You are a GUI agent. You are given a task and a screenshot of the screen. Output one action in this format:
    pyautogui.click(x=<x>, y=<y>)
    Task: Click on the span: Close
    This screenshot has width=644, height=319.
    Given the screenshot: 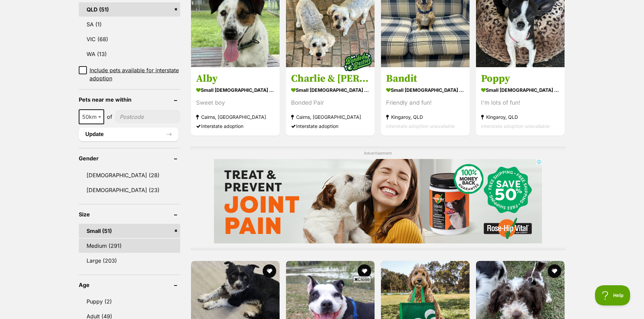 What is the action you would take?
    pyautogui.click(x=362, y=279)
    